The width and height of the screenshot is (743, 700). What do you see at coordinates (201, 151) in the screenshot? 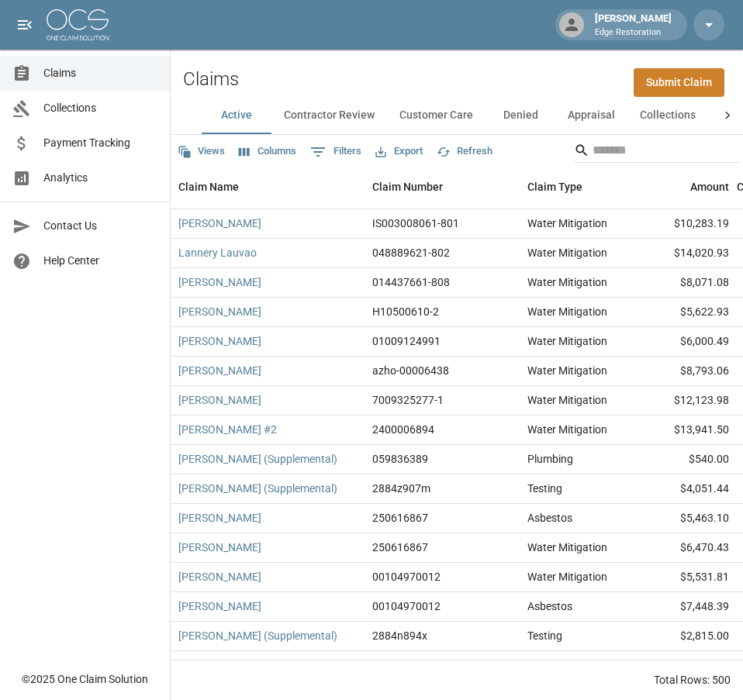
I see `button: Views` at bounding box center [201, 151].